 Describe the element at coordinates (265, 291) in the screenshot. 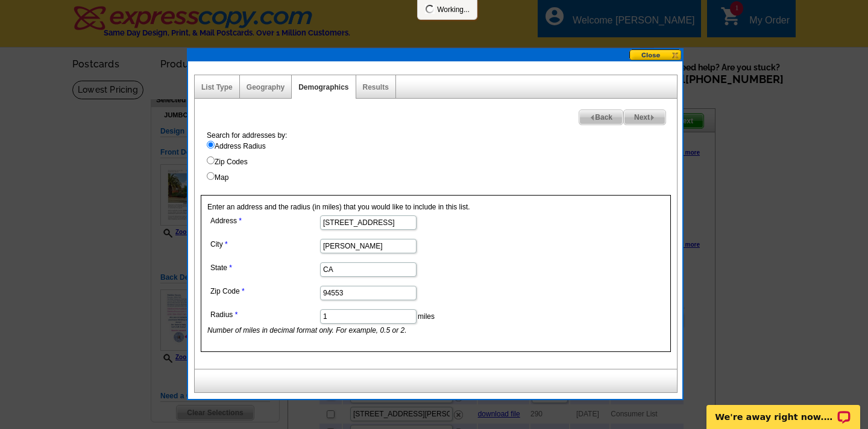

I see `label: Zip Code` at that location.